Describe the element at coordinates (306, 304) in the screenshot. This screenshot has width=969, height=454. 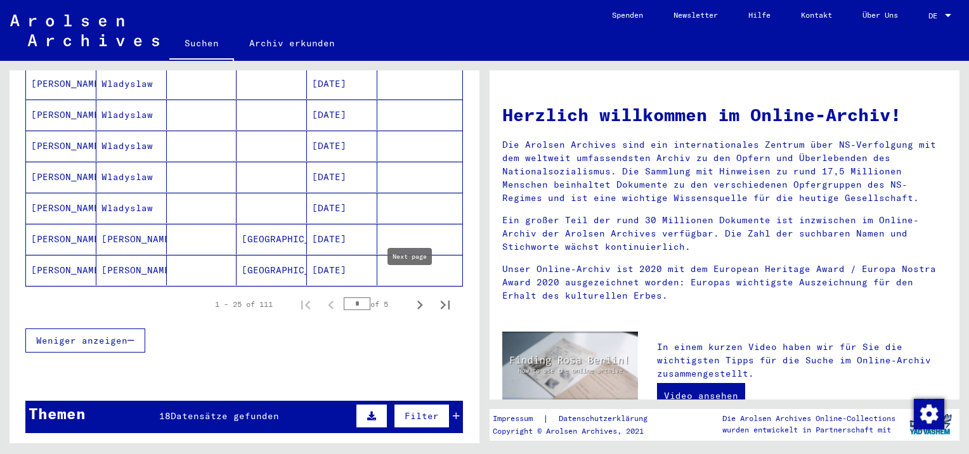
I see `button: First page` at that location.